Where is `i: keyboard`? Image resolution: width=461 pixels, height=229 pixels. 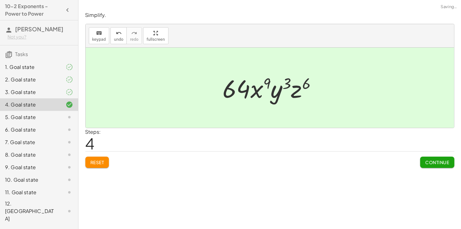
i: keyboard is located at coordinates (99, 33).